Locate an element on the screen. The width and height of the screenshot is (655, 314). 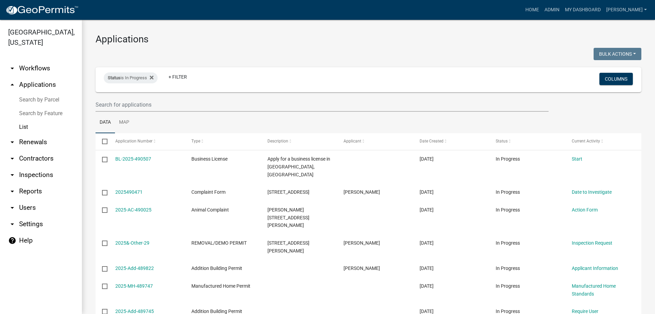
a: Require User is located at coordinates (585, 311).